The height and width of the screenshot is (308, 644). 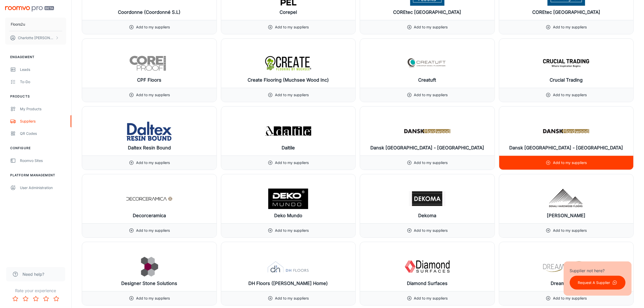 What do you see at coordinates (43, 70) in the screenshot?
I see `div: Leads` at bounding box center [43, 70].